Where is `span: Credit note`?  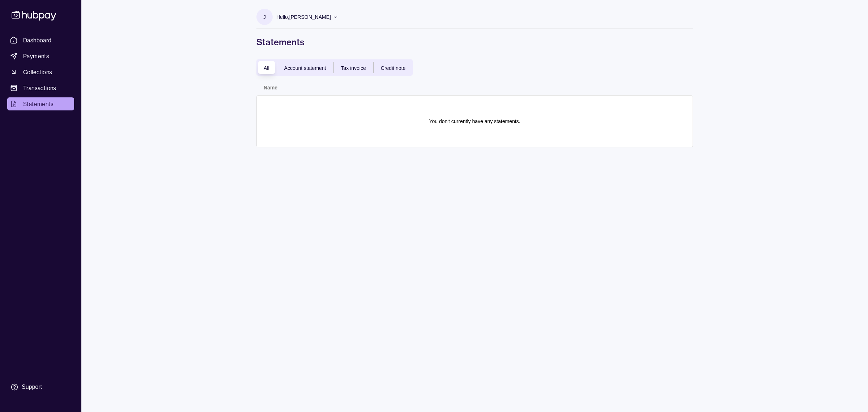 span: Credit note is located at coordinates (393, 68).